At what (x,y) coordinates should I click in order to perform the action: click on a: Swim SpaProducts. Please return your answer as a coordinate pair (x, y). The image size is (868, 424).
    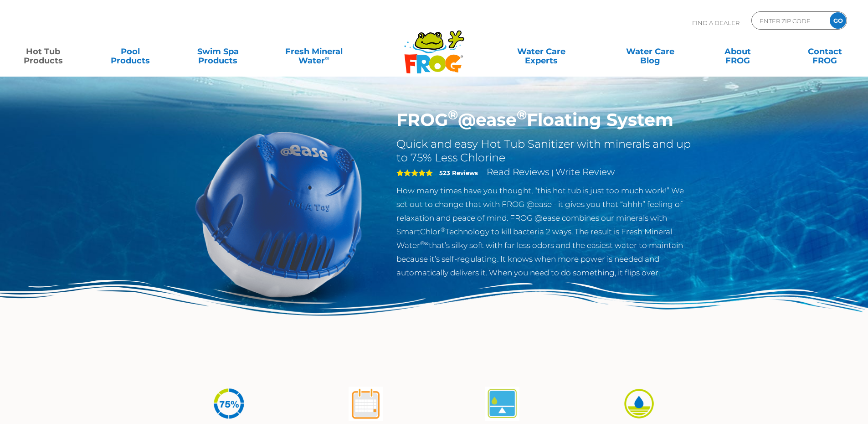
    Looking at the image, I should click on (218, 52).